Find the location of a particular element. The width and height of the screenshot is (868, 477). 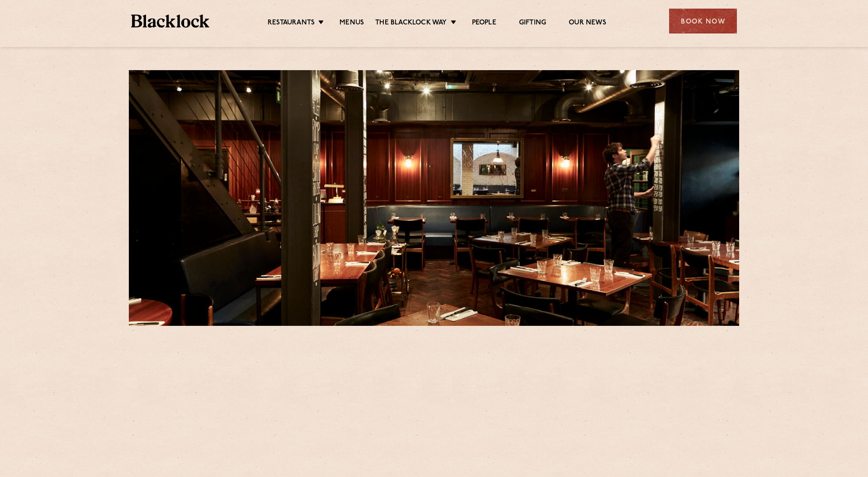

a: Menus is located at coordinates (352, 24).